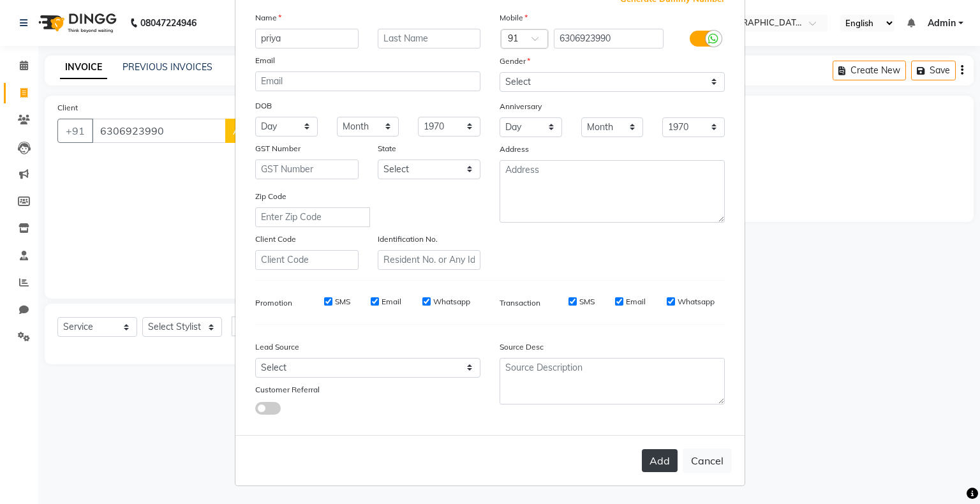  Describe the element at coordinates (521, 347) in the screenshot. I see `label: Source Desc` at that location.